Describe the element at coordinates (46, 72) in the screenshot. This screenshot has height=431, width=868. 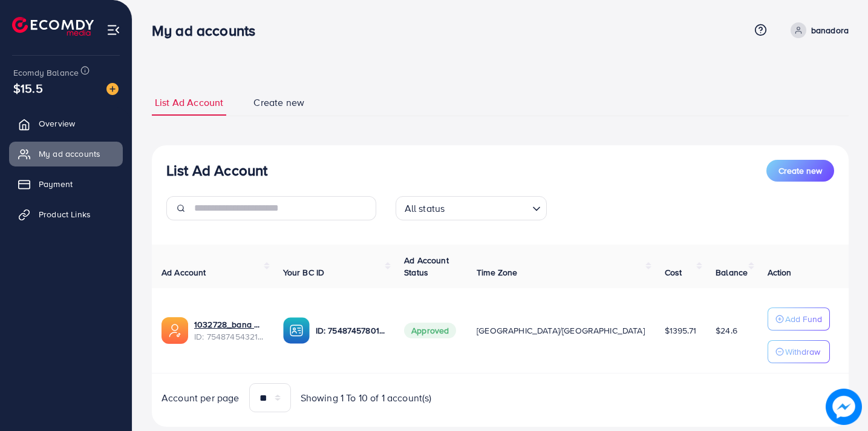
I see `span: Ecomdy Balance` at that location.